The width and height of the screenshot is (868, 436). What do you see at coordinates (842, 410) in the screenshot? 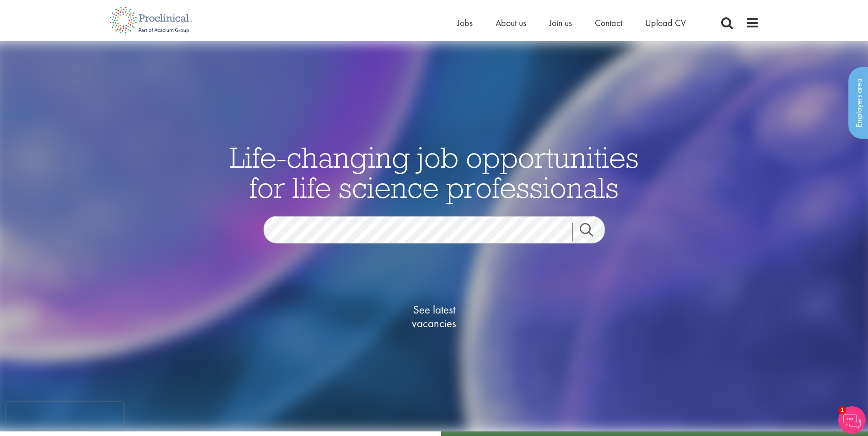
I see `span: 1` at bounding box center [842, 410].